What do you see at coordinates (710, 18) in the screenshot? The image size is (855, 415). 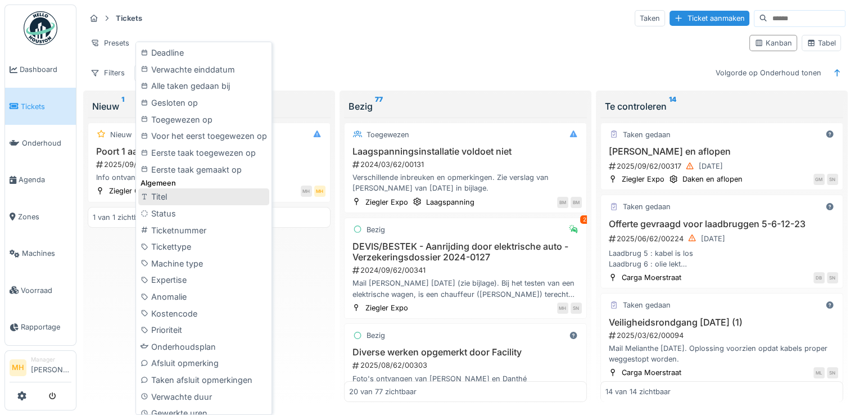 I see `div: Ticket aanmaken` at bounding box center [710, 18].